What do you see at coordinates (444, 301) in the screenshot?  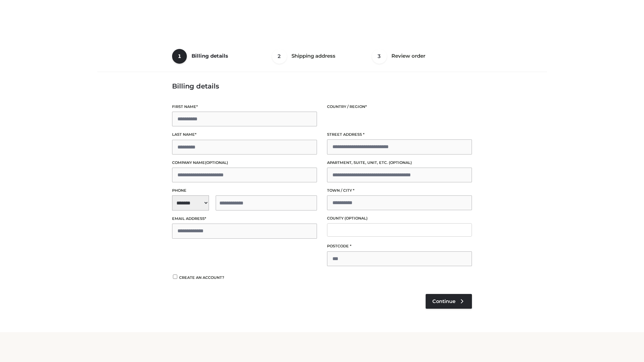 I see `span: Continue` at bounding box center [444, 301].